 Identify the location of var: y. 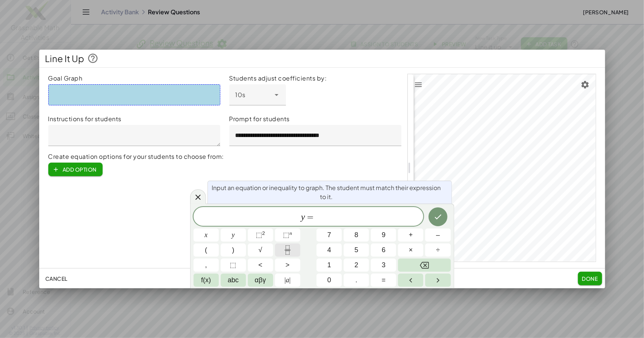
(302, 217).